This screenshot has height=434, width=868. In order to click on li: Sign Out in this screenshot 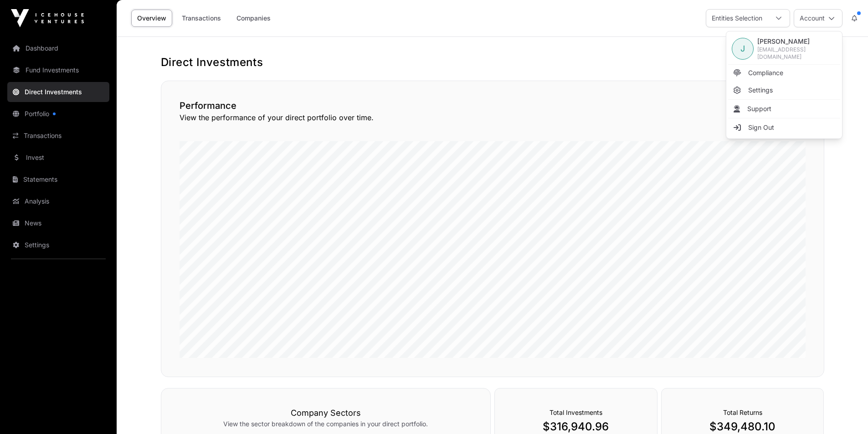, I will do `click(784, 128)`.